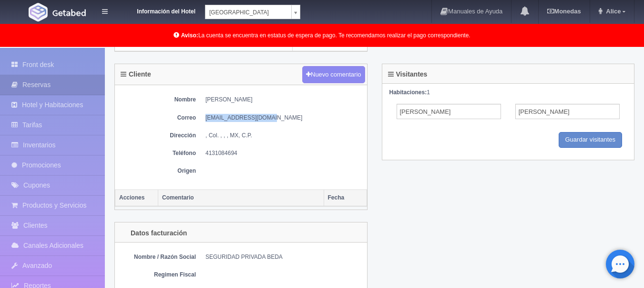  I want to click on th: Acciones, so click(137, 198).